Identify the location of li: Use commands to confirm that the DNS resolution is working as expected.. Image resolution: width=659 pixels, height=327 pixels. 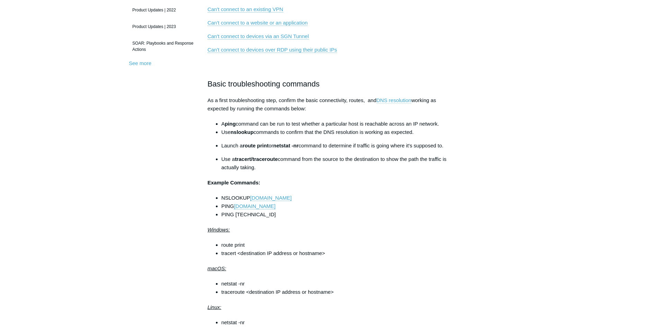
(336, 132).